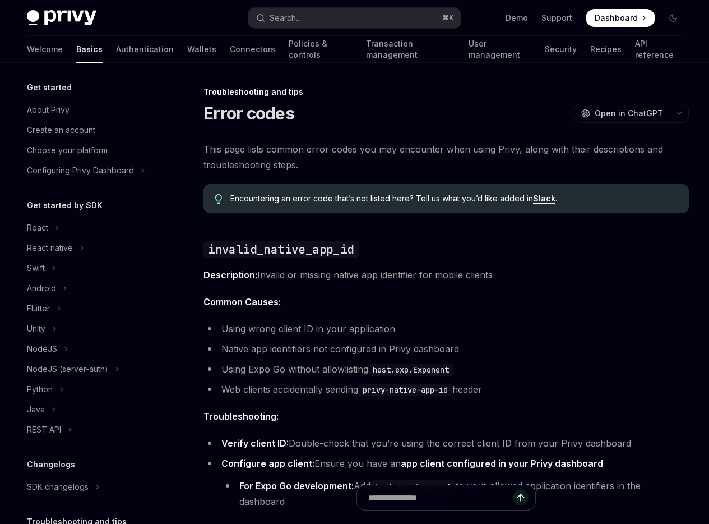 This screenshot has height=524, width=709. What do you see at coordinates (454, 198) in the screenshot?
I see `span: Encountering an error code that’s not listed here? Tell us what you’d like added in .` at bounding box center [454, 198].